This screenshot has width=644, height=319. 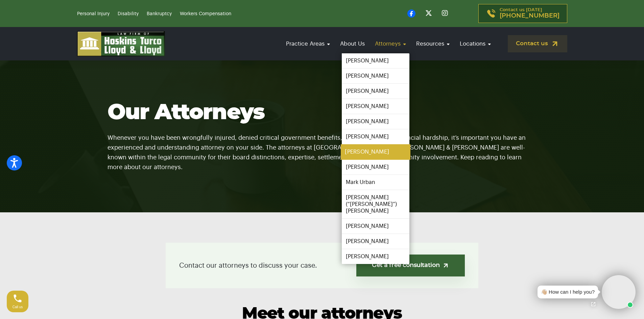 What do you see at coordinates (433, 43) in the screenshot?
I see `a: Resources` at bounding box center [433, 43].